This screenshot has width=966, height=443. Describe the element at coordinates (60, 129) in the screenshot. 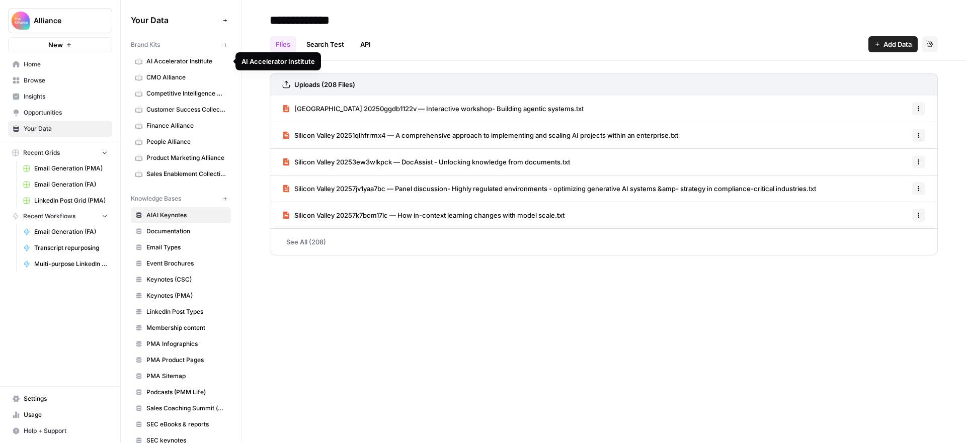

I see `a: Your Data` at that location.